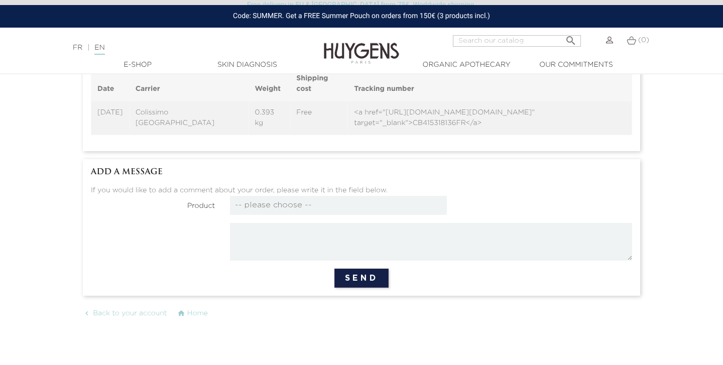 Image resolution: width=723 pixels, height=365 pixels. What do you see at coordinates (319, 118) in the screenshot?
I see `td: Free` at bounding box center [319, 118].